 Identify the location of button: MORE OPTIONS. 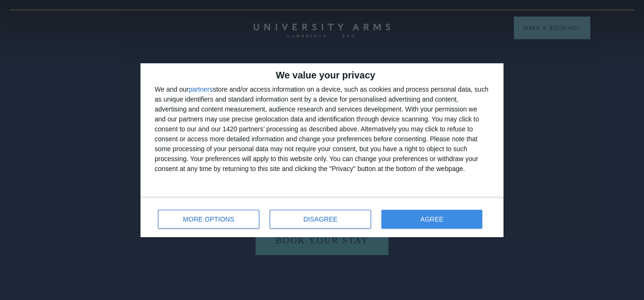
(209, 219).